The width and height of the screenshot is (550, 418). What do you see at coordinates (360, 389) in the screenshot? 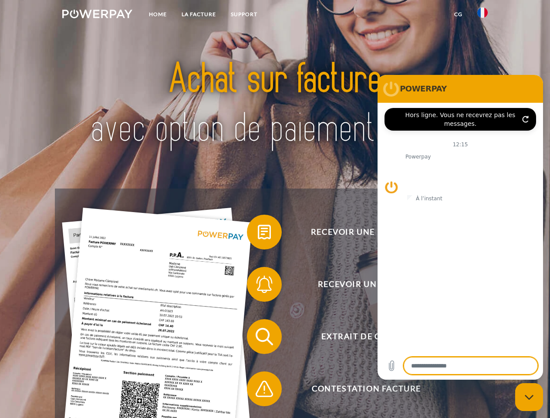
I see `button: Contestation Facture` at bounding box center [360, 389].